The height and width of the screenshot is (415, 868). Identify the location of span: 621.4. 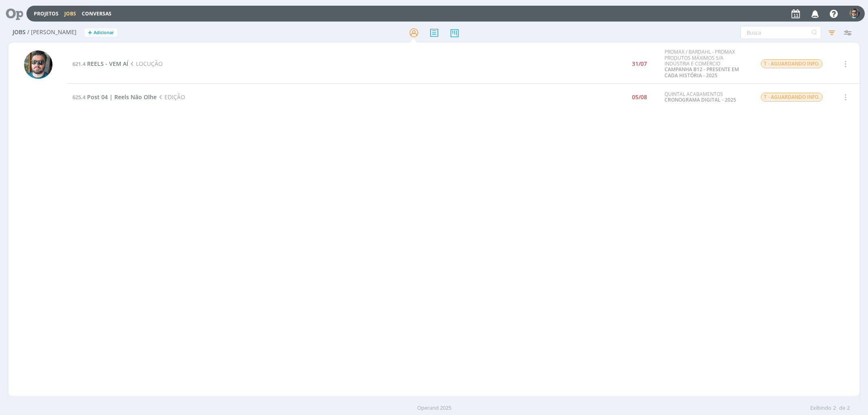
(79, 64).